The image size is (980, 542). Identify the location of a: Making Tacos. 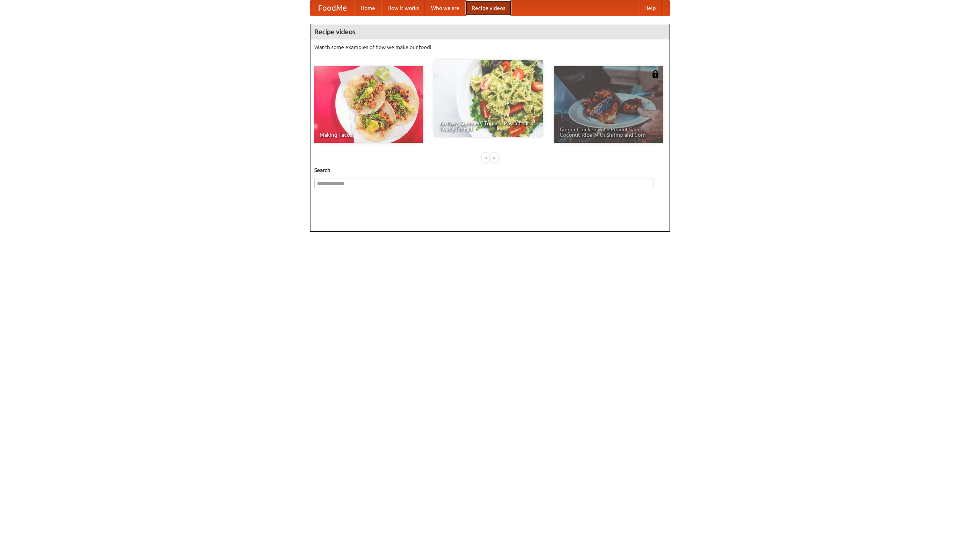
(369, 105).